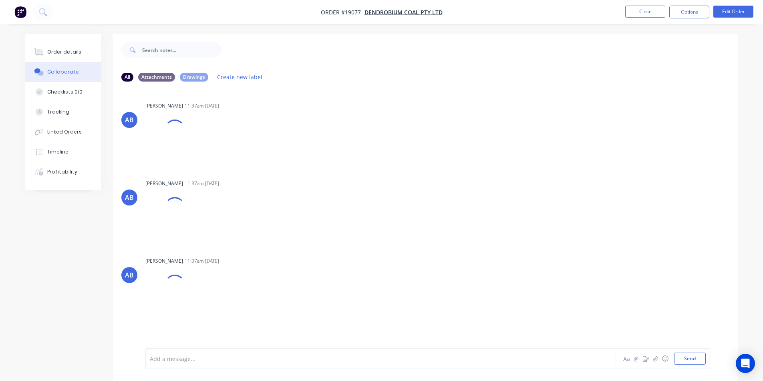  I want to click on div: Tracking, so click(58, 112).